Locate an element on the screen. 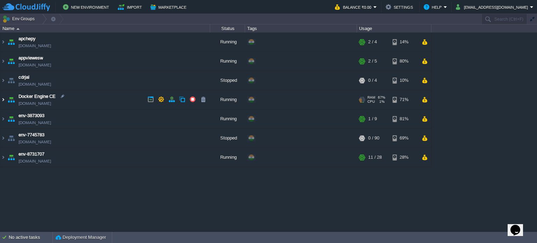 Image resolution: width=537 pixels, height=243 pixels. span: CPU is located at coordinates (371, 102).